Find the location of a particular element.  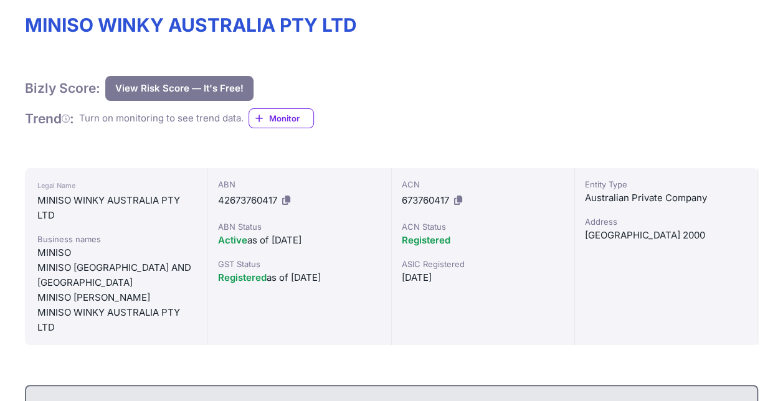

h1: MINISO WINKY AUSTRALIA PTY LTD is located at coordinates (391, 25).